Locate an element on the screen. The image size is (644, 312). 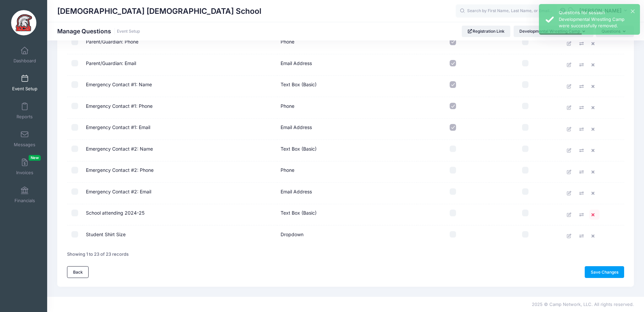
td: Dropdown is located at coordinates (347, 236).